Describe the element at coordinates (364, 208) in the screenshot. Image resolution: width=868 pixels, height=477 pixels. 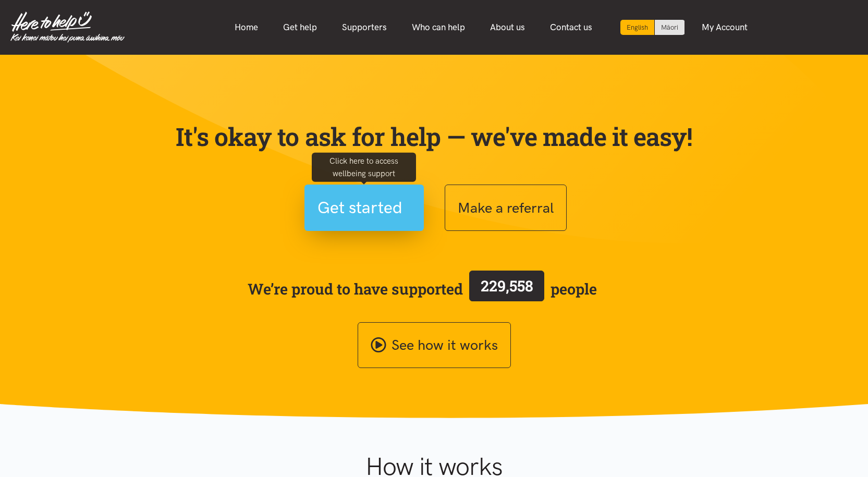
I see `button: Get started` at that location.